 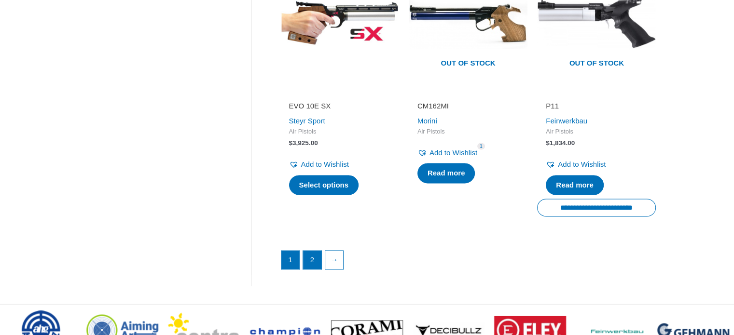 What do you see at coordinates (340, 108) in the screenshot?
I see `a: EVO 10E SX` at bounding box center [340, 108].